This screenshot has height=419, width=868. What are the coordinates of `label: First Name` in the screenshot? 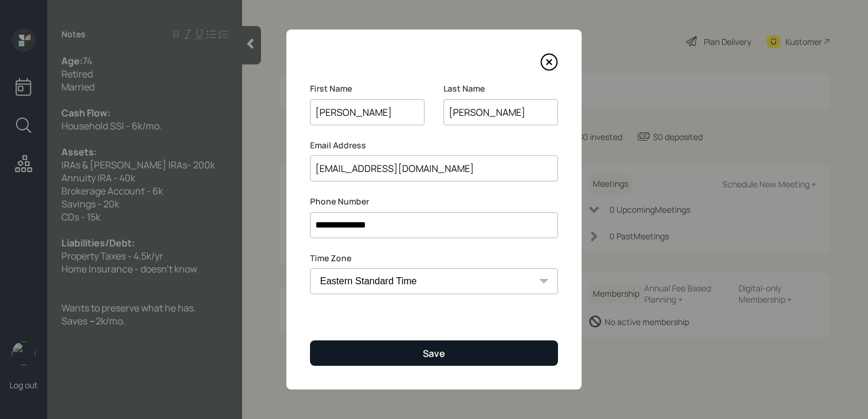 It's located at (367, 89).